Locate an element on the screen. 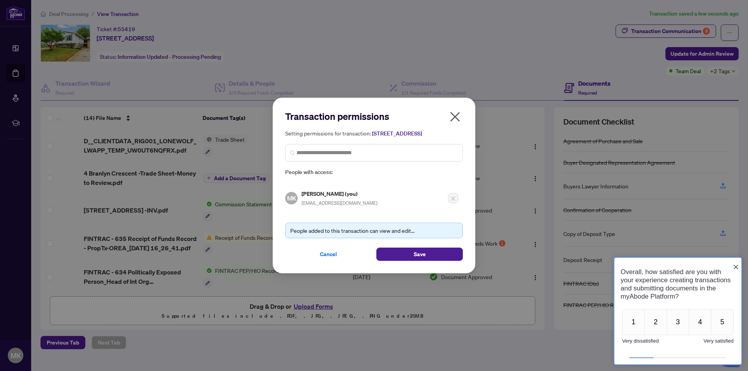  button: Save is located at coordinates (419, 254).